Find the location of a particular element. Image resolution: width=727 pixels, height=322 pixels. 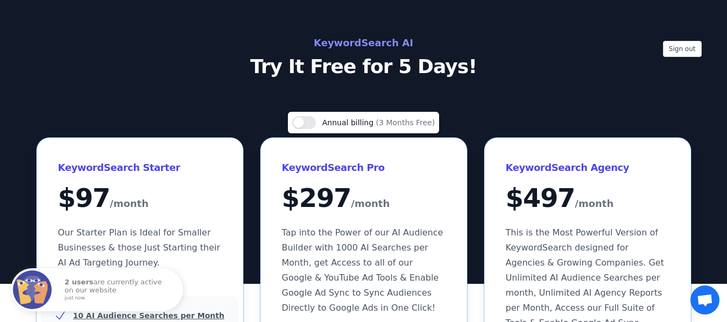

img: Fomo is located at coordinates (32, 290).